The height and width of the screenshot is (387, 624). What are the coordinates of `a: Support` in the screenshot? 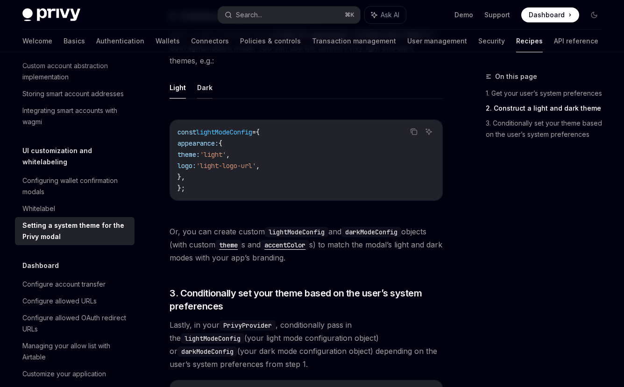 It's located at (497, 15).